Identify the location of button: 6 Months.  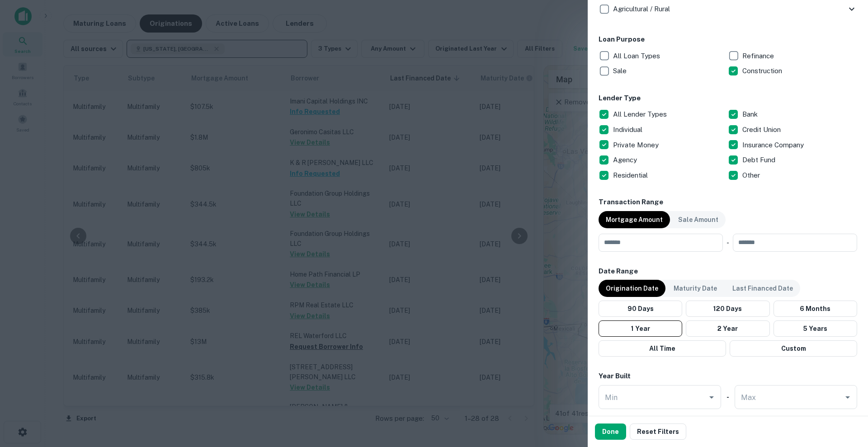
(815, 308).